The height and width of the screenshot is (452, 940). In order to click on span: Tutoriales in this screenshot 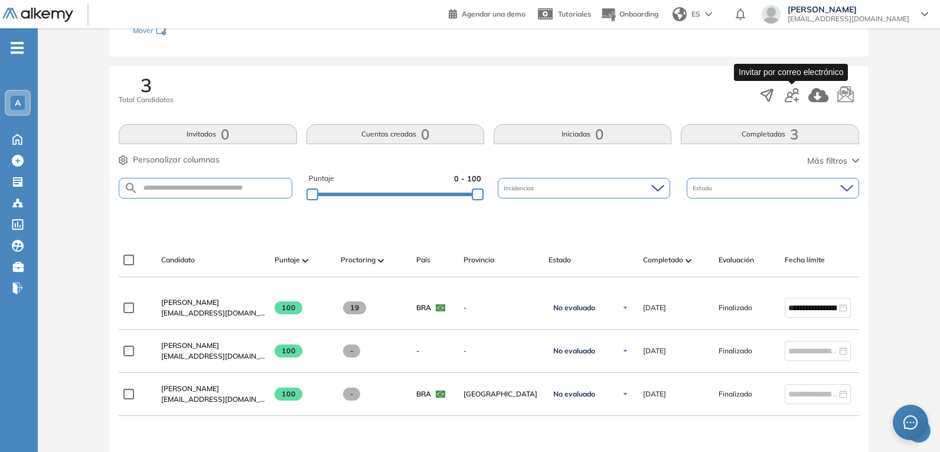, I will do `click(575, 14)`.